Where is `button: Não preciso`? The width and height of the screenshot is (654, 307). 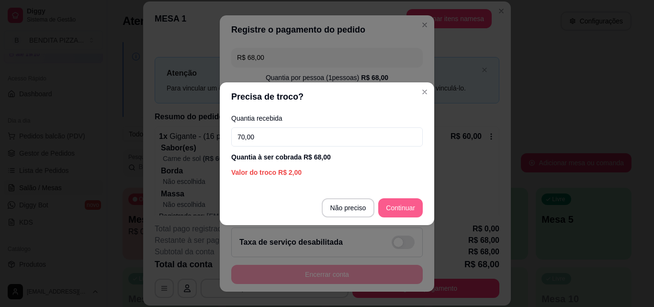
button: Não preciso is located at coordinates (348, 208).